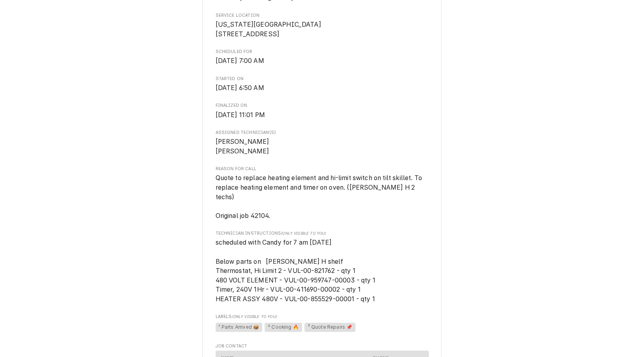  I want to click on span: Technician Instructions, so click(322, 233).